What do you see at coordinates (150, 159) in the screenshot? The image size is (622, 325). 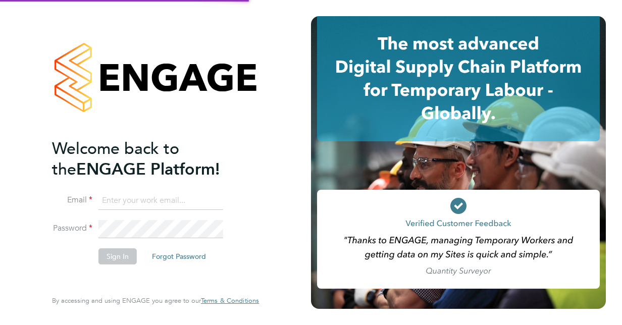 I see `h2: ENGAGE Platform!` at bounding box center [150, 159].